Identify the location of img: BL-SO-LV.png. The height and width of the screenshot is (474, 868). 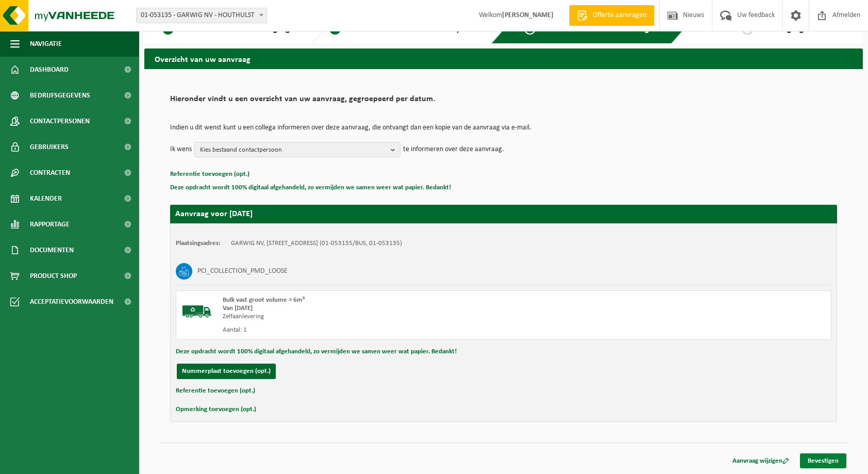
(197, 311).